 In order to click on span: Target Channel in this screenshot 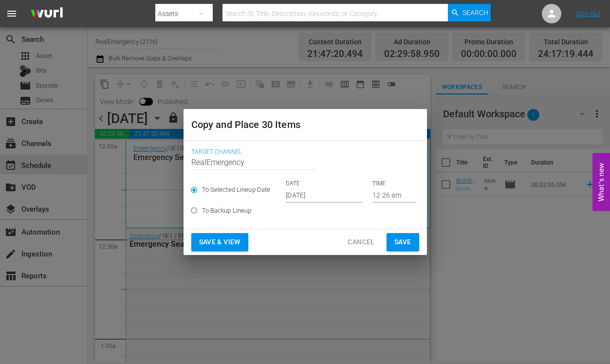, I will do `click(303, 152)`.